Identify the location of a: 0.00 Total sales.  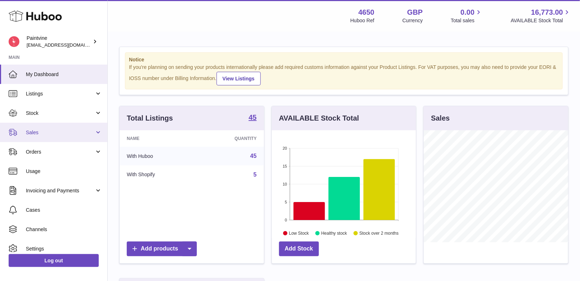
(467, 16).